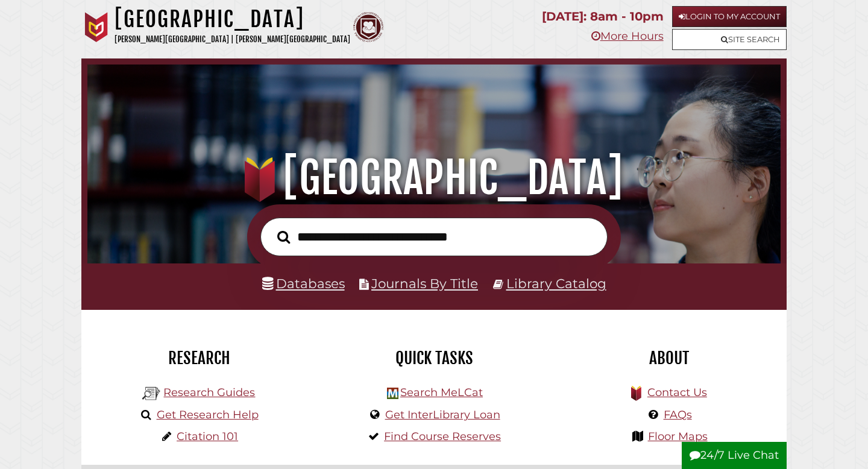  Describe the element at coordinates (207, 415) in the screenshot. I see `a: Get Research Help` at that location.